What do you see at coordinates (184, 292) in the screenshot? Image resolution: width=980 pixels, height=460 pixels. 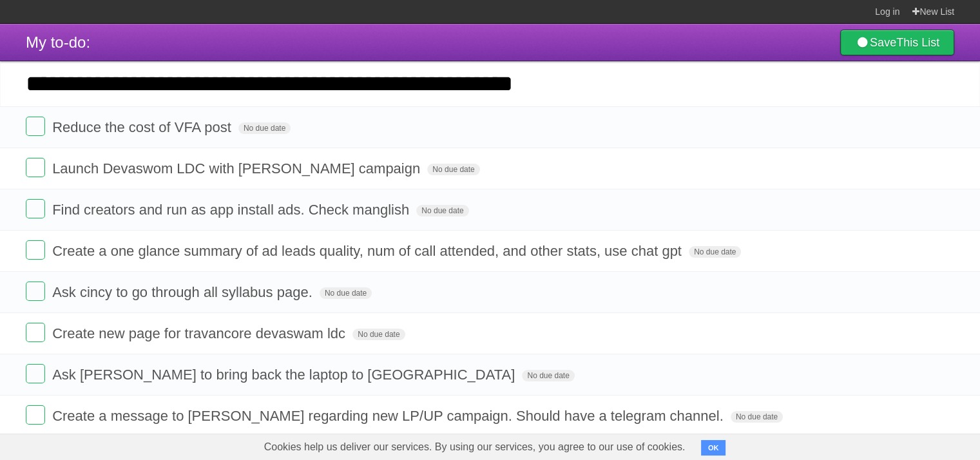 I see `span: Ask cincy to go through all syllabus page.` at bounding box center [184, 292].